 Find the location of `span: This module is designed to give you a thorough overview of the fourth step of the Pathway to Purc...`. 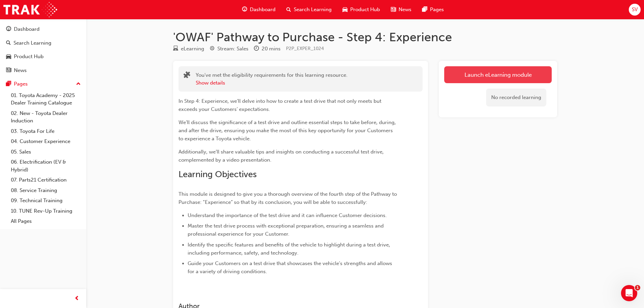

span: This module is designed to give you a thorough overview of the fourth step of the Pathway to Purc... is located at coordinates (288, 198).